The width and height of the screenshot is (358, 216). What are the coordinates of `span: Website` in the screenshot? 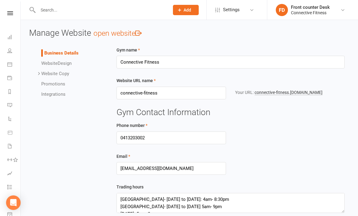 It's located at (49, 63).